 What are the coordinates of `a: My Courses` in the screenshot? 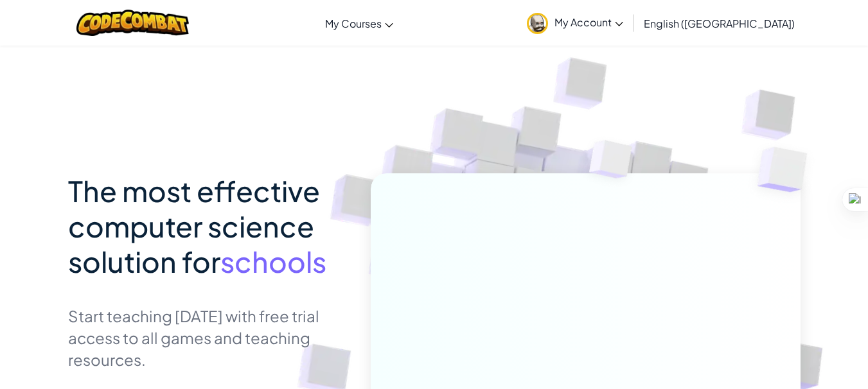 It's located at (360, 23).